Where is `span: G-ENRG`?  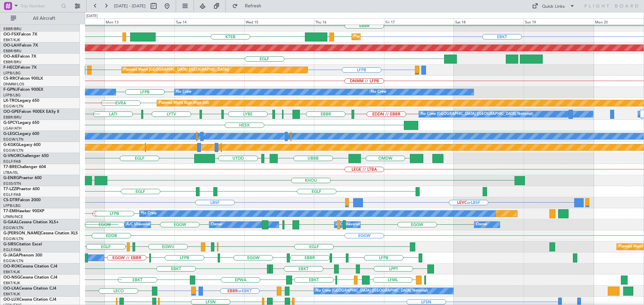 span: G-ENRG is located at coordinates (11, 178).